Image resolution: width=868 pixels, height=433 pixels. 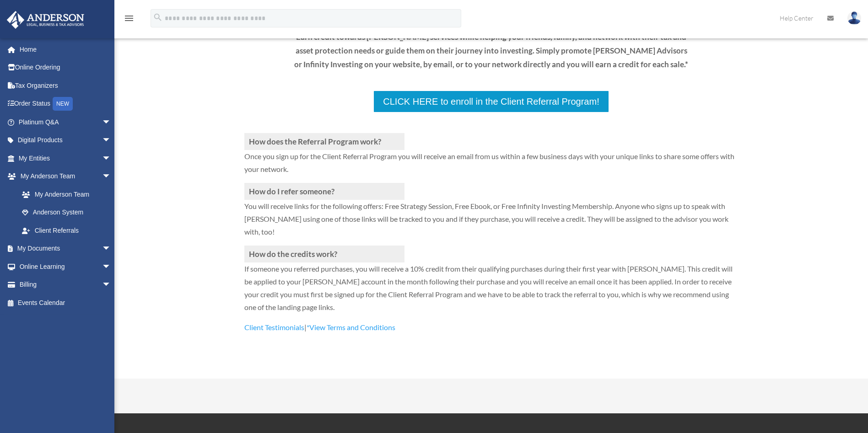 I want to click on a: Client Testimonials, so click(x=274, y=329).